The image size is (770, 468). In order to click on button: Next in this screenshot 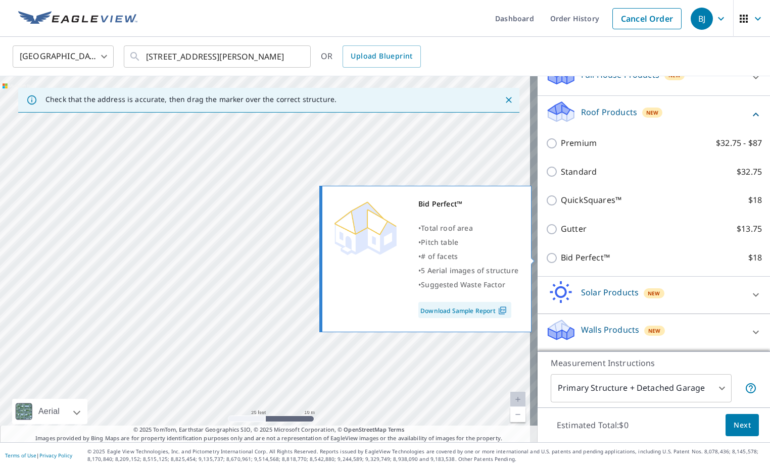, I will do `click(742, 426)`.